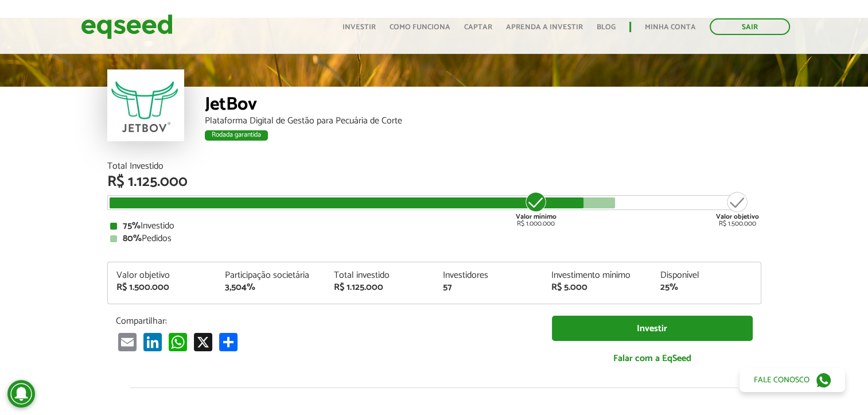 The width and height of the screenshot is (868, 415). I want to click on a: Captar, so click(478, 27).